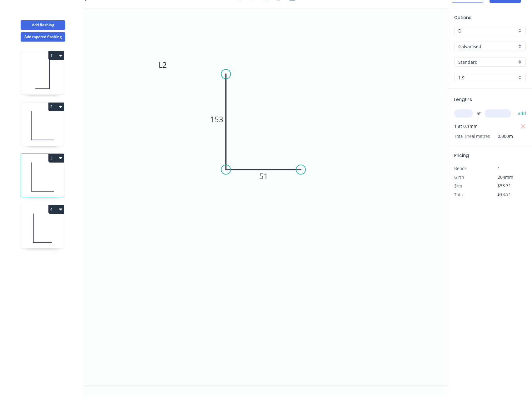 This screenshot has width=532, height=397. I want to click on button: 3, so click(56, 158).